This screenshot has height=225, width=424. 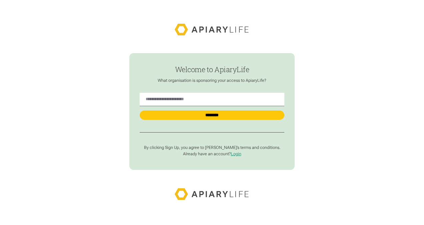 I want to click on form: find-employer, so click(x=212, y=111).